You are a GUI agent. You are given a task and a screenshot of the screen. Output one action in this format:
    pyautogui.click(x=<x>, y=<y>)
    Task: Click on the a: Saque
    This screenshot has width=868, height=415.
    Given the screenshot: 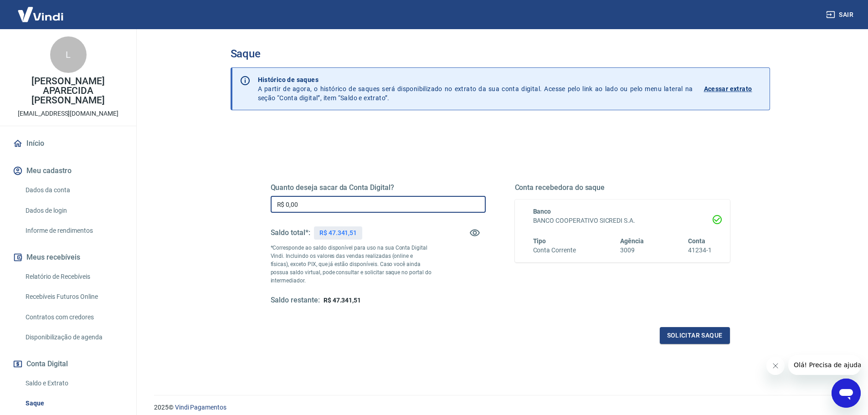 What is the action you would take?
    pyautogui.click(x=73, y=403)
    